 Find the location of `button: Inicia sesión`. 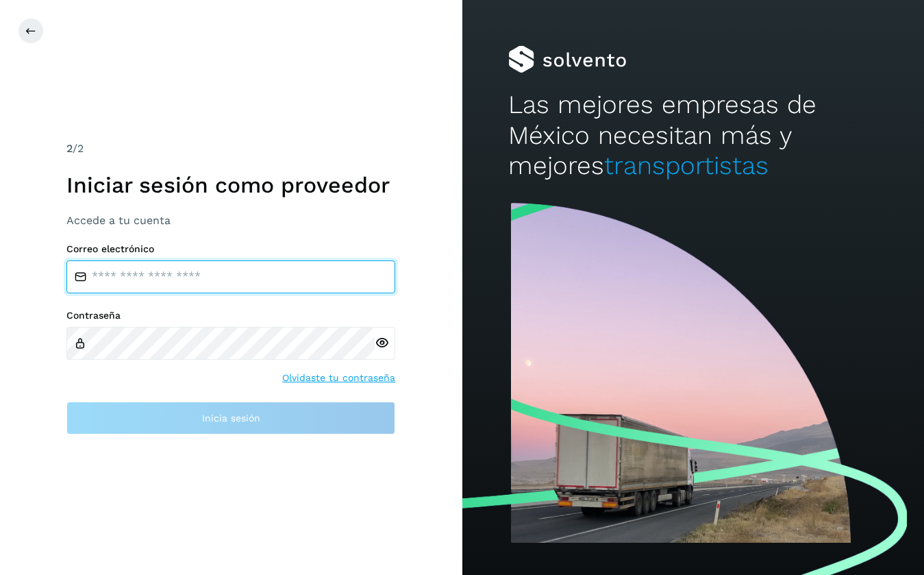

button: Inicia sesión is located at coordinates (231, 418).